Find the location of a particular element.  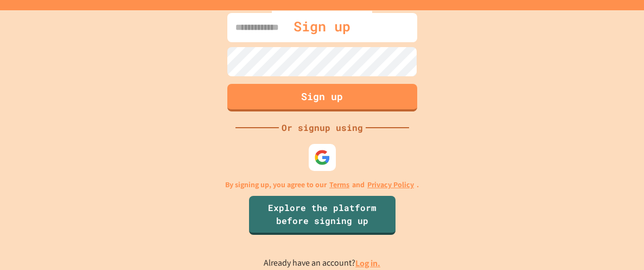

img: google-icon.svg is located at coordinates (322, 158).